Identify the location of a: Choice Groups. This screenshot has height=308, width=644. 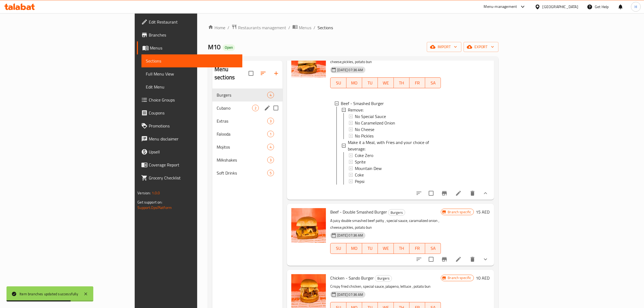
(190, 100).